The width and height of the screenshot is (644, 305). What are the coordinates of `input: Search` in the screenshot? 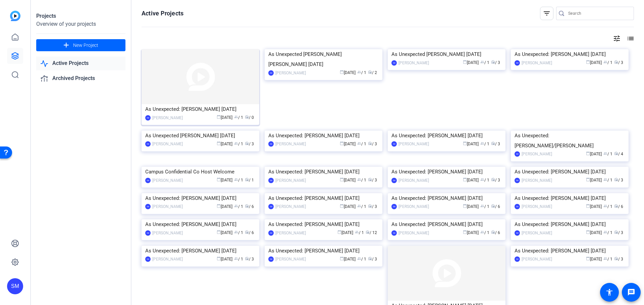 It's located at (598, 13).